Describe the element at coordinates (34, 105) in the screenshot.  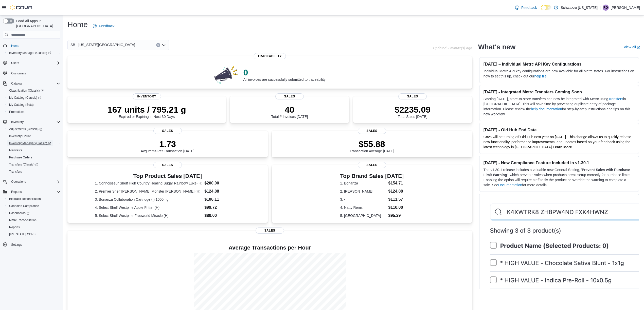
I see `span: My Catalog (Beta)` at that location.